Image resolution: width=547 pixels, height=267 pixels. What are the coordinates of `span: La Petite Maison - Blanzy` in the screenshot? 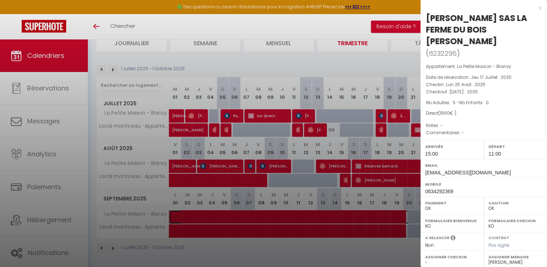 It's located at (484, 66).